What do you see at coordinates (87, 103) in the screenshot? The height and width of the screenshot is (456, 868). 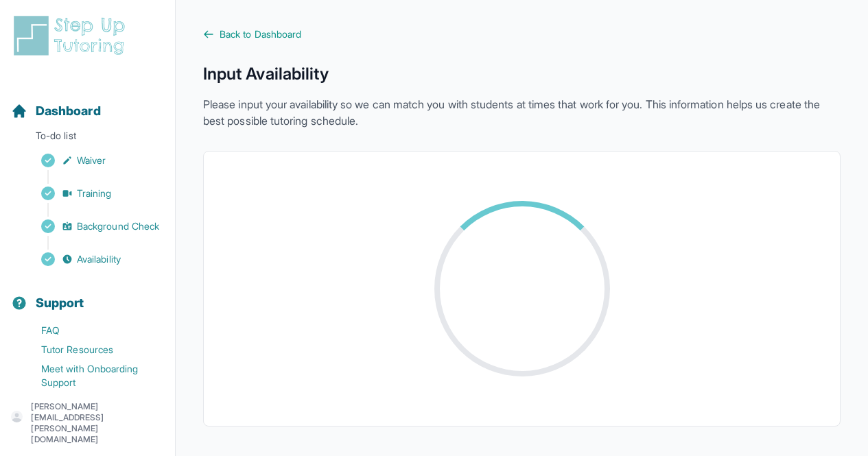 I see `button: Dashboard` at bounding box center [87, 103].